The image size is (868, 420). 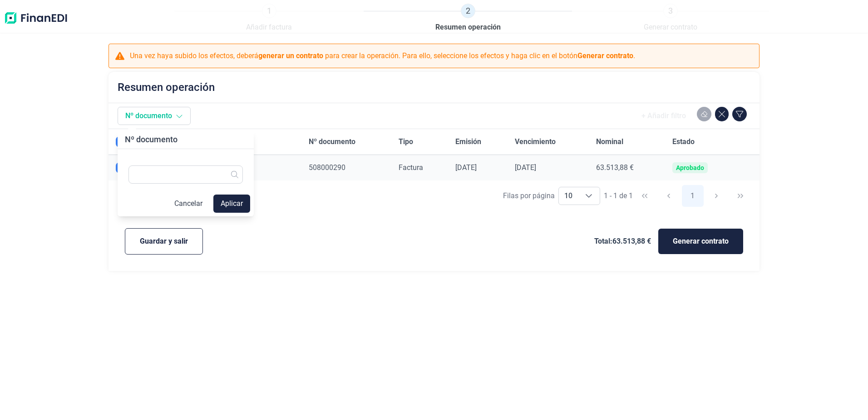 What do you see at coordinates (121, 168) in the screenshot?
I see `div: Row Unselected null` at bounding box center [121, 168].